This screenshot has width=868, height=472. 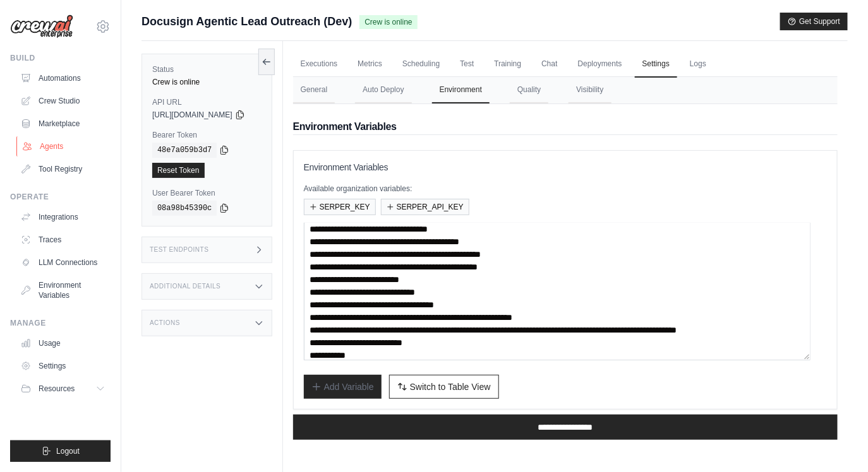 What do you see at coordinates (60, 197) in the screenshot?
I see `div: Operate` at bounding box center [60, 197].